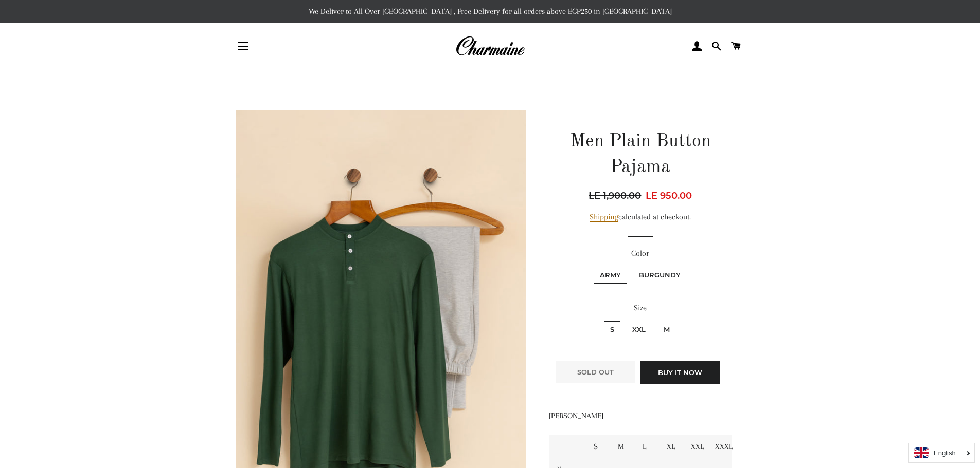  What do you see at coordinates (604, 217) in the screenshot?
I see `a: Shipping` at bounding box center [604, 217].